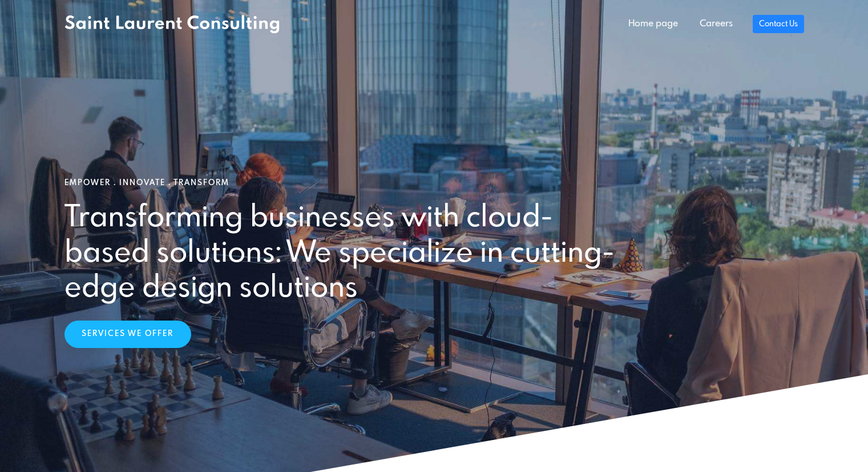 This screenshot has width=868, height=472. I want to click on a: Services We Offer, so click(128, 335).